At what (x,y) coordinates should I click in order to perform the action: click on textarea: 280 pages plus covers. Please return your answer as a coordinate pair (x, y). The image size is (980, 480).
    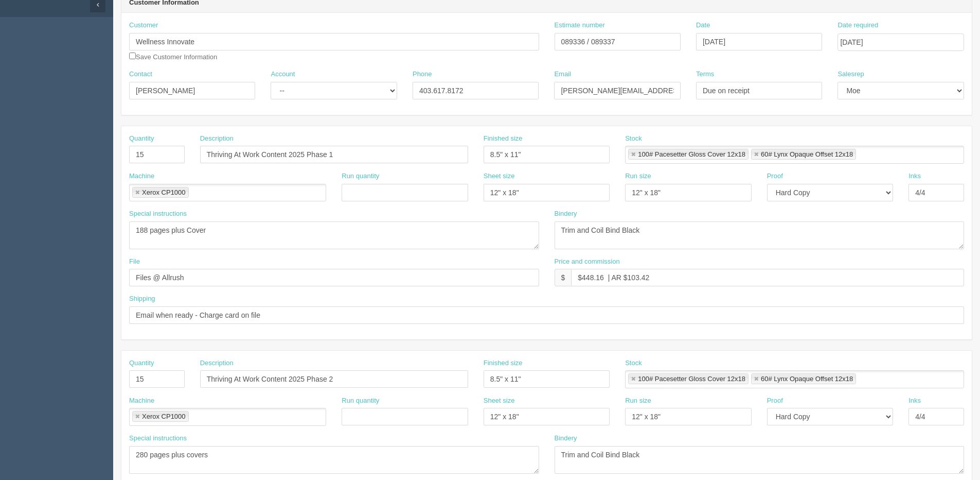
    Looking at the image, I should click on (333, 460).